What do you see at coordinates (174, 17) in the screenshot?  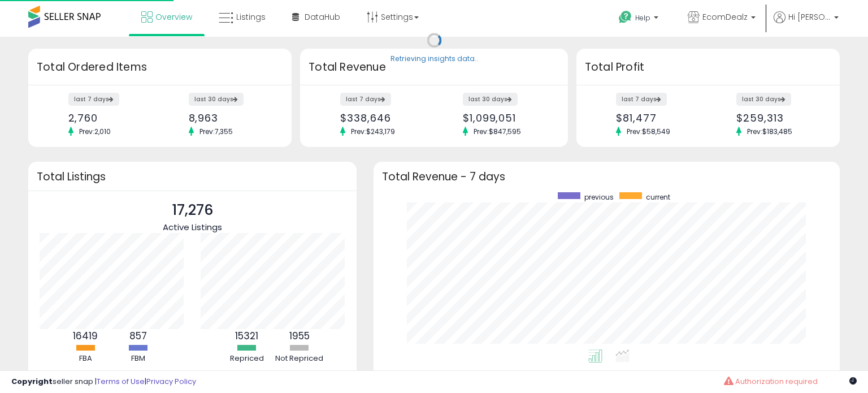 I see `span: Overview` at bounding box center [174, 17].